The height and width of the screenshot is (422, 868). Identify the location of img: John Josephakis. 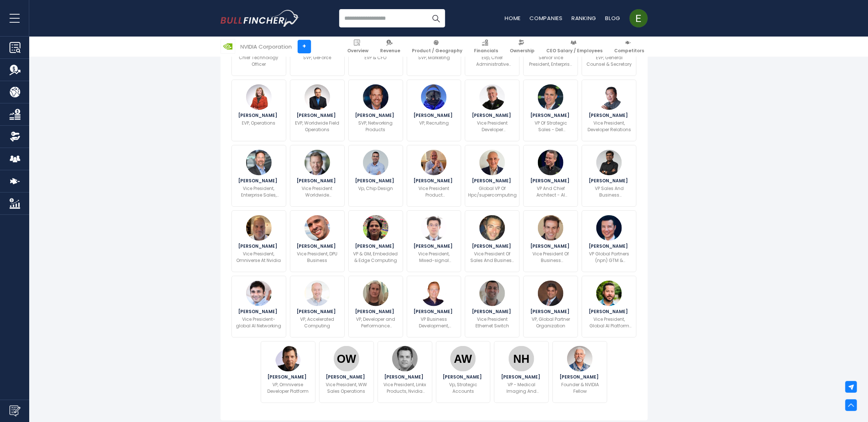
(492, 163).